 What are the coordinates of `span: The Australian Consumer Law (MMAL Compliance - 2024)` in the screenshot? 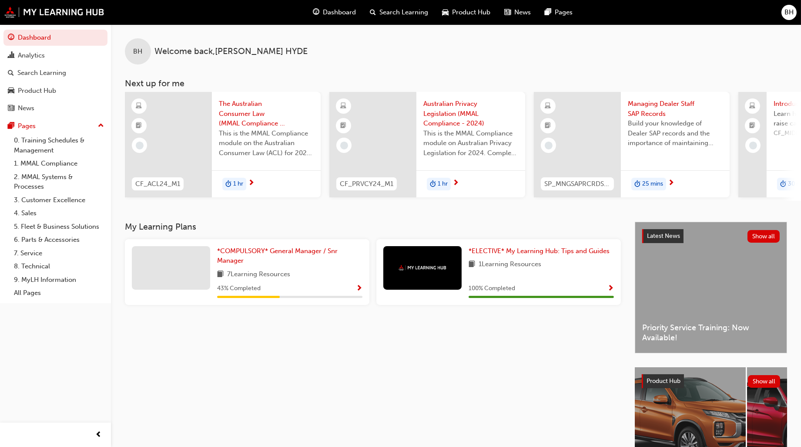 It's located at (266, 114).